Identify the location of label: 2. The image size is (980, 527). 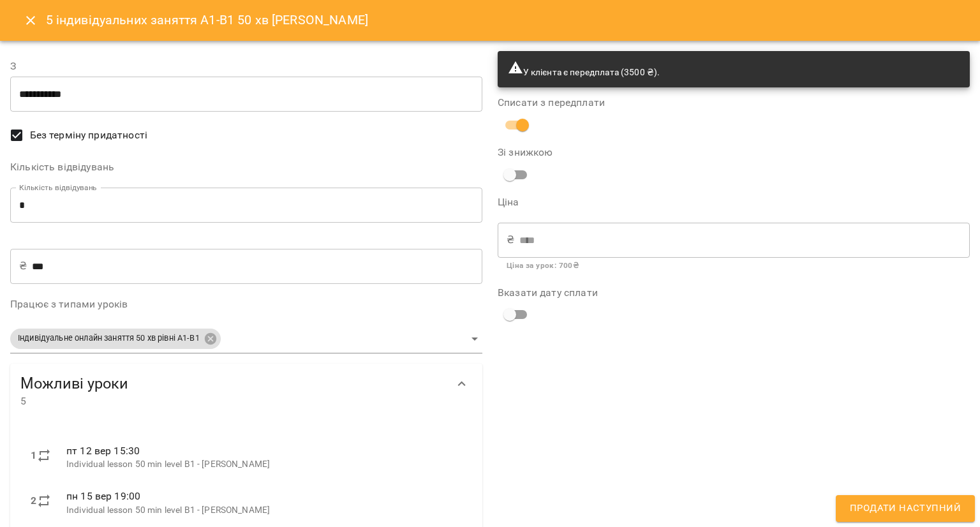
(34, 501).